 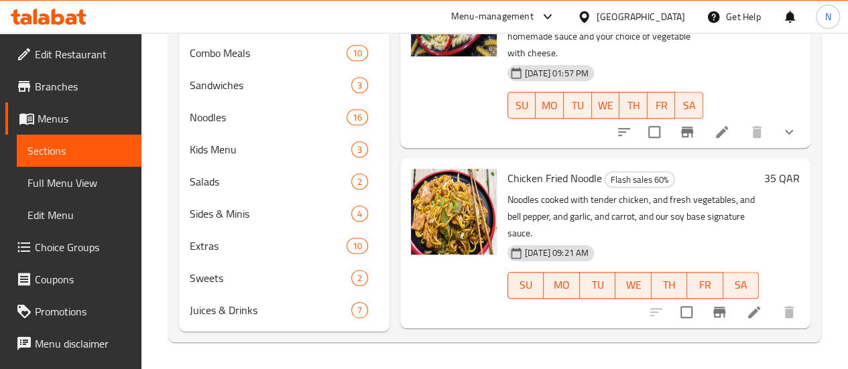 I want to click on span: Coupons, so click(x=82, y=280).